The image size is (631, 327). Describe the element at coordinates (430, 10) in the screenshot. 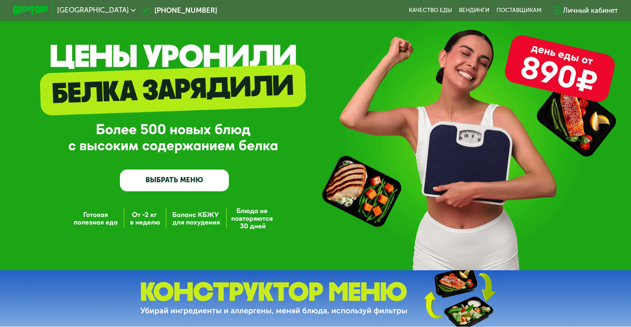

I see `a: Качество еды` at that location.